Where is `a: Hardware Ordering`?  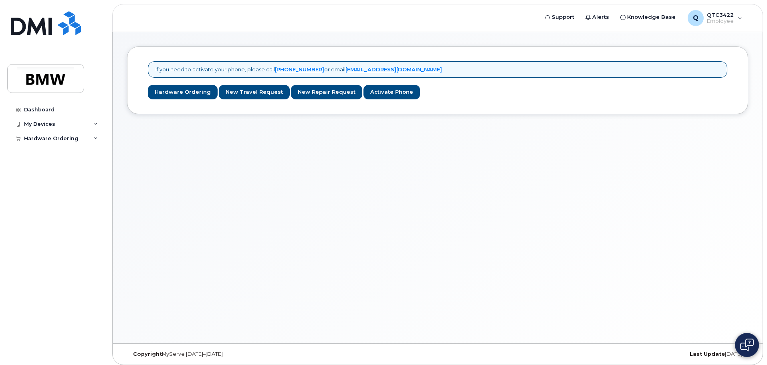
a: Hardware Ordering is located at coordinates (183, 92).